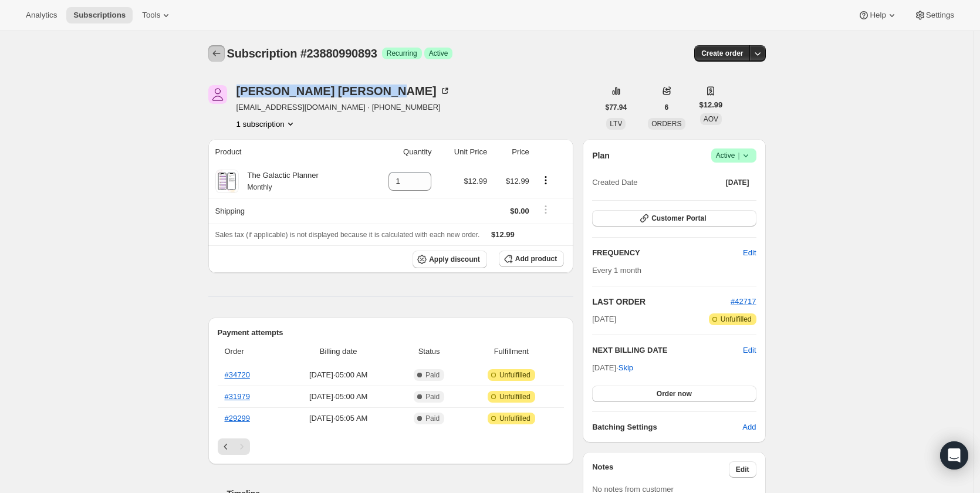  Describe the element at coordinates (614, 182) in the screenshot. I see `span: Created Date` at that location.